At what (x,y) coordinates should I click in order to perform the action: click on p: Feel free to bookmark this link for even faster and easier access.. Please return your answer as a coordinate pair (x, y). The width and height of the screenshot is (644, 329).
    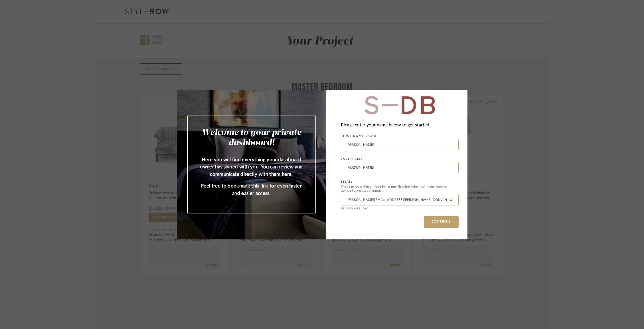
    Looking at the image, I should click on (252, 189).